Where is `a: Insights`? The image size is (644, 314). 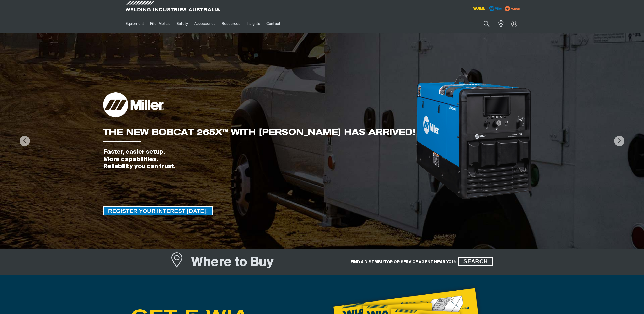 a: Insights is located at coordinates (253, 24).